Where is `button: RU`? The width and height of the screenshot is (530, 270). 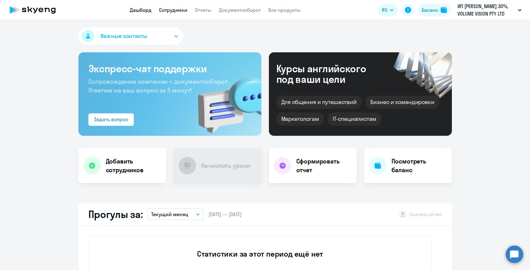
button: RU is located at coordinates (388, 10).